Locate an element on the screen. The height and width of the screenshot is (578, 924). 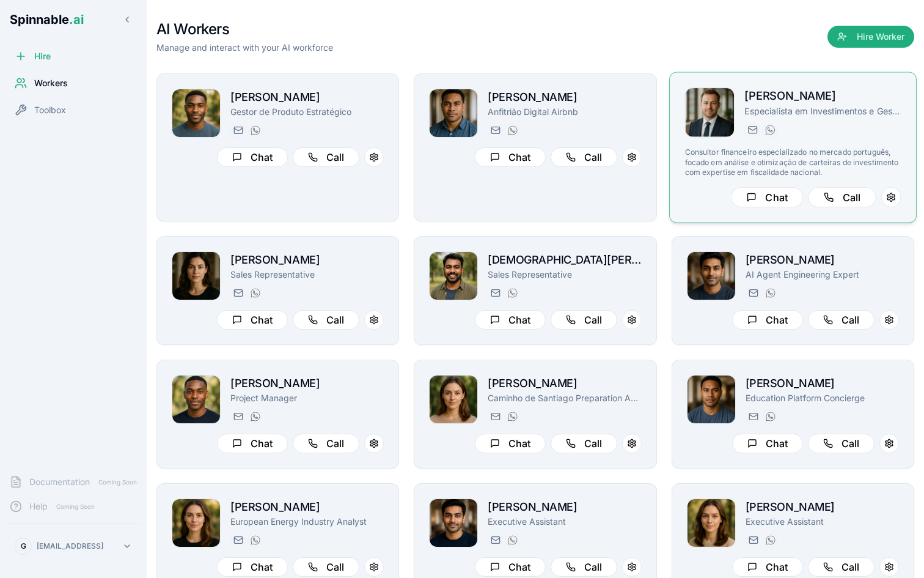
img: Fiona Anderson is located at coordinates (197, 276).